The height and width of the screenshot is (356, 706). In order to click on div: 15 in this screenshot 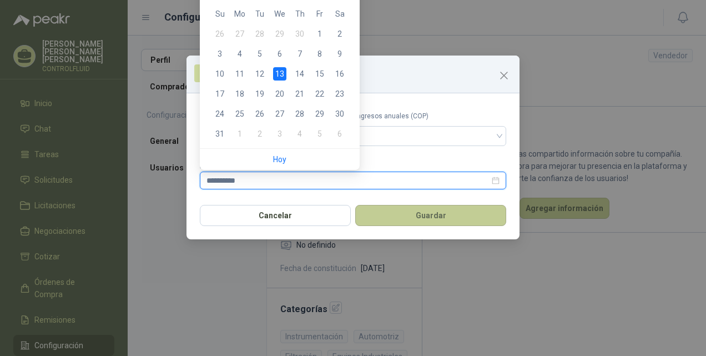, I will do `click(320, 74)`.